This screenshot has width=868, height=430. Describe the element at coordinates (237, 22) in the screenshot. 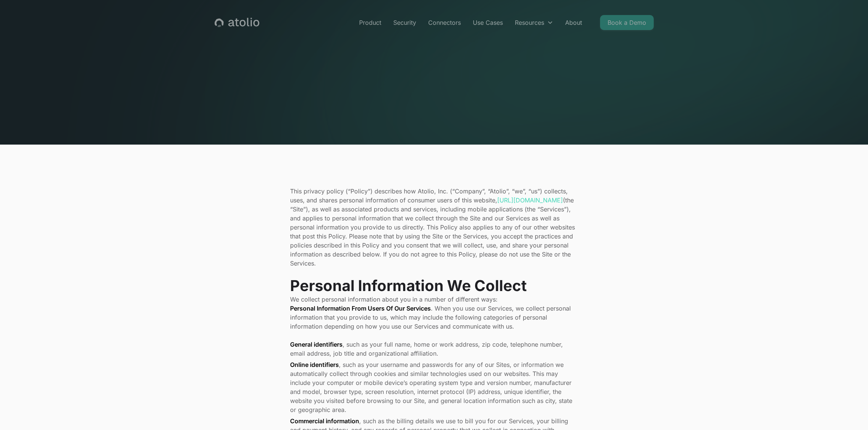

I see `a: home` at that location.